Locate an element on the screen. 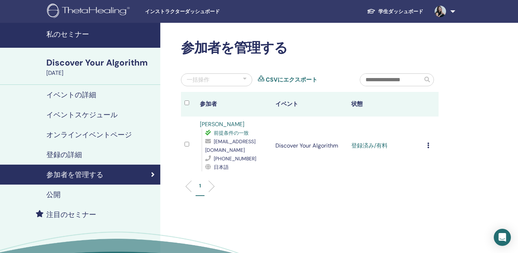 The height and width of the screenshot is (253, 518). span: 前提条件の一致 is located at coordinates (231, 133).